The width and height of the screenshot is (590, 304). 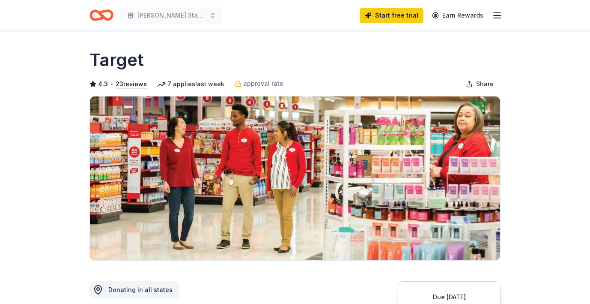 What do you see at coordinates (140, 289) in the screenshot?
I see `span: Donating in all states` at bounding box center [140, 289].